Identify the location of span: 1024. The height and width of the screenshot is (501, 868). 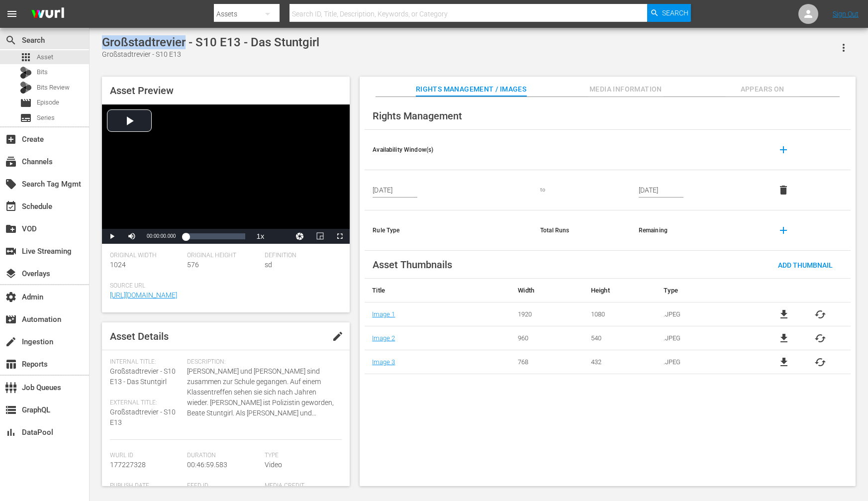
(118, 265).